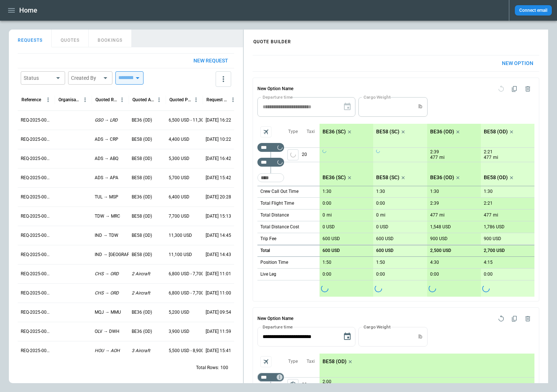 This screenshot has height=392, width=557. Describe the element at coordinates (36, 312) in the screenshot. I see `p: REQ-2025-000241` at that location.